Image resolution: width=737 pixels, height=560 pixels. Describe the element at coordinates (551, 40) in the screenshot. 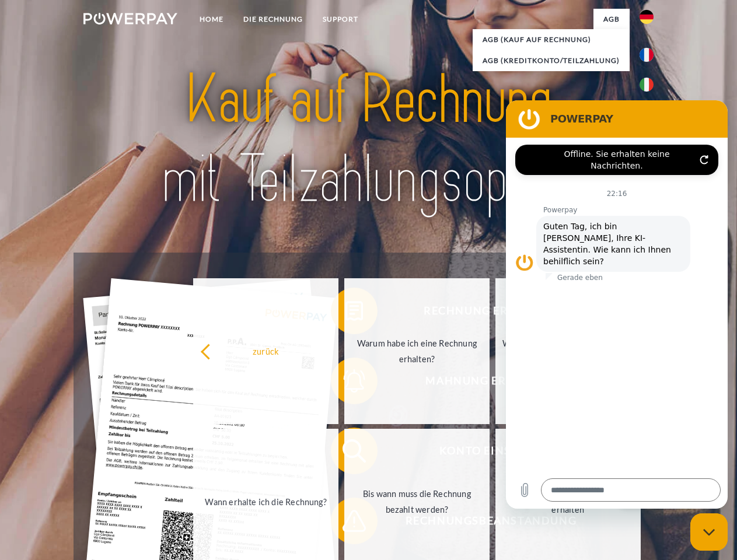

I see `a: AGB (Kauf auf Rechnung)` at that location.